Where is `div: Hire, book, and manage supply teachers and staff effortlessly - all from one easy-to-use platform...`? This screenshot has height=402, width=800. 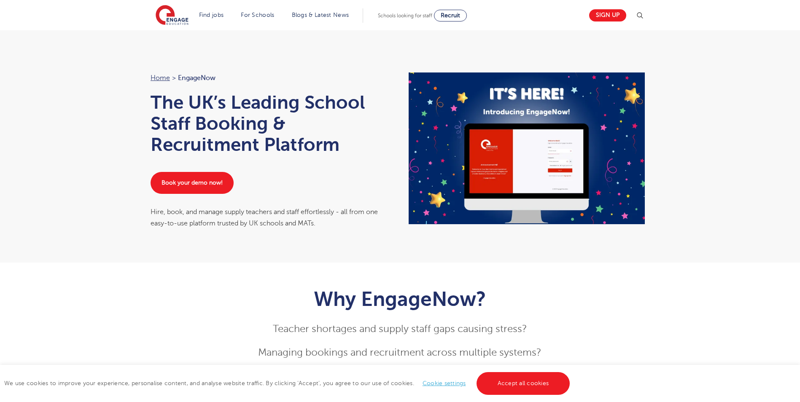
div: Hire, book, and manage supply teachers and staff effortlessly - all from one easy-to-use platform... is located at coordinates (271, 218).